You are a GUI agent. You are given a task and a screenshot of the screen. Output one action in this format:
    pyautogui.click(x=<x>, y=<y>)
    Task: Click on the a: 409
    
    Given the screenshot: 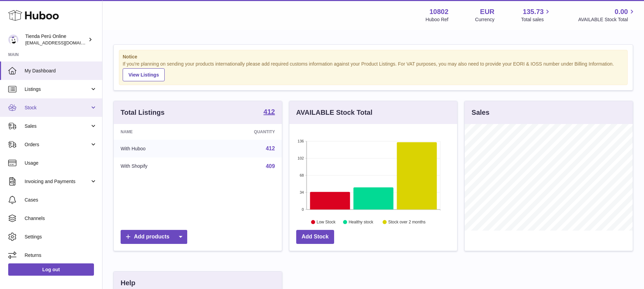 What is the action you would take?
    pyautogui.click(x=270, y=166)
    